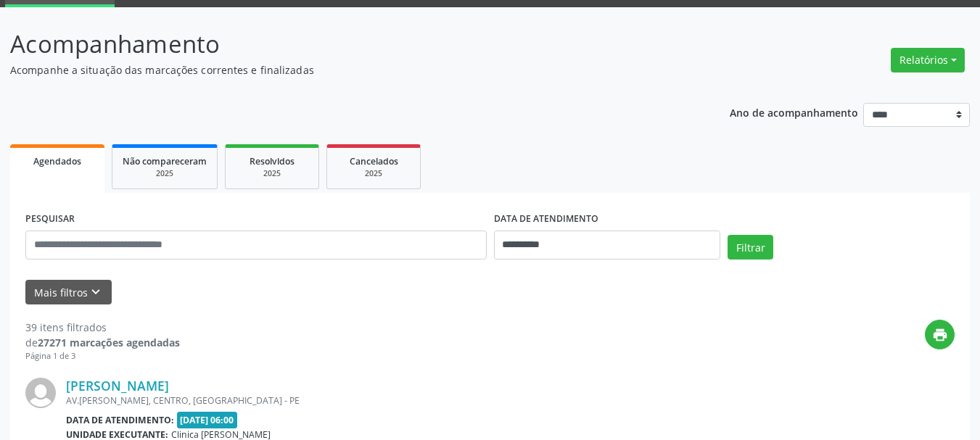 The width and height of the screenshot is (980, 440). Describe the element at coordinates (102, 343) in the screenshot. I see `div: de` at that location.